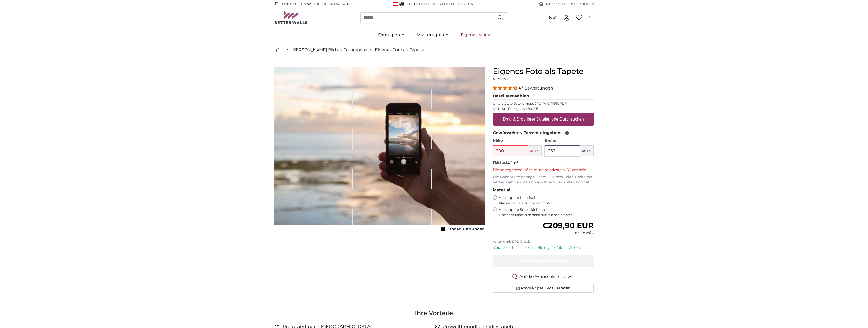 The image size is (868, 328). Describe the element at coordinates (544, 203) in the screenshot. I see `span: Klassisches Tapezieren mit Kleister` at that location.